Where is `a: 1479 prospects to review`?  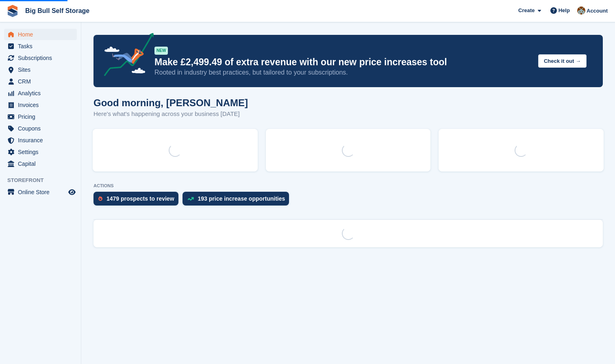 a: 1479 prospects to review is located at coordinates (137, 201).